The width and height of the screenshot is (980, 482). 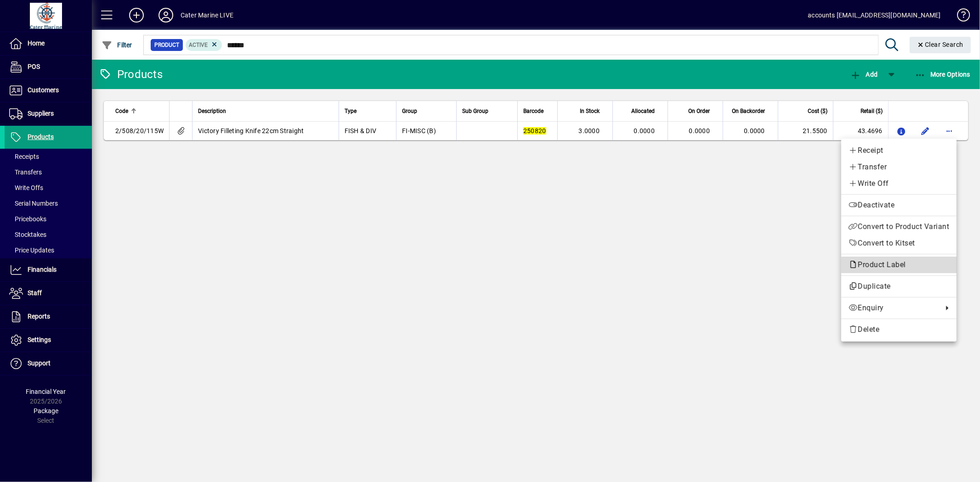 What do you see at coordinates (898, 205) in the screenshot?
I see `span: Deactivate` at bounding box center [898, 205].